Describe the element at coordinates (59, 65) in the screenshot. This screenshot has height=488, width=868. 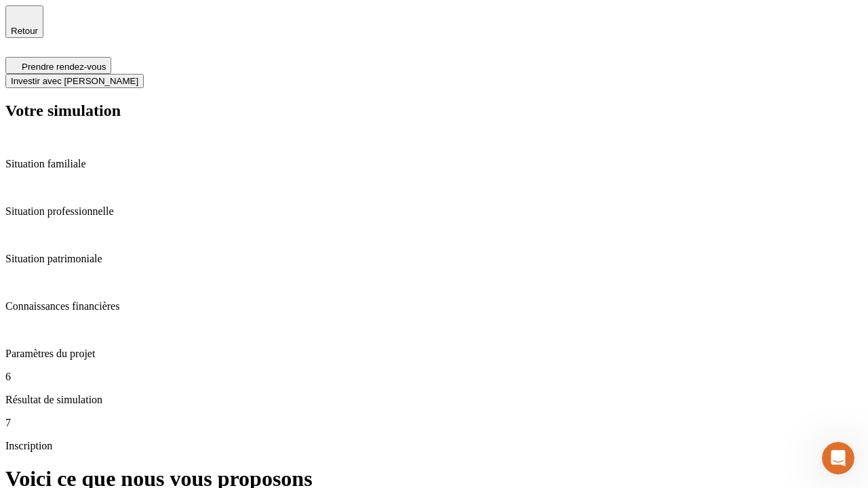
I see `button: Prendre rendez-vous` at that location.